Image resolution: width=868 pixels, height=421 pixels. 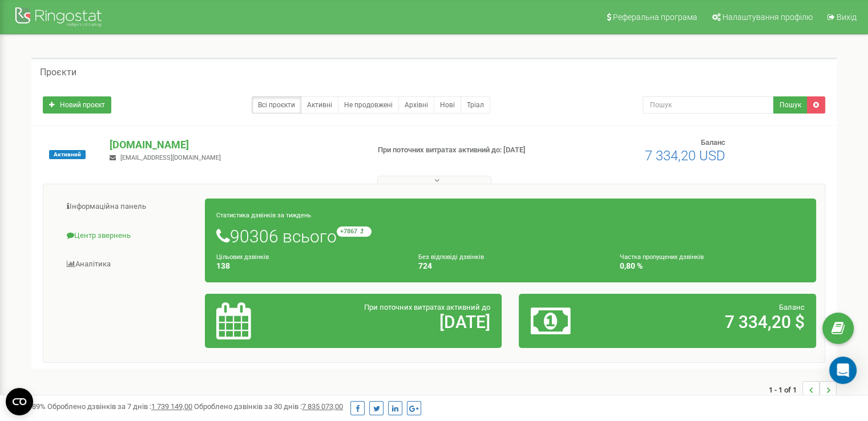 What do you see at coordinates (510, 236) in the screenshot?
I see `h1: 90306 всього` at bounding box center [510, 236].